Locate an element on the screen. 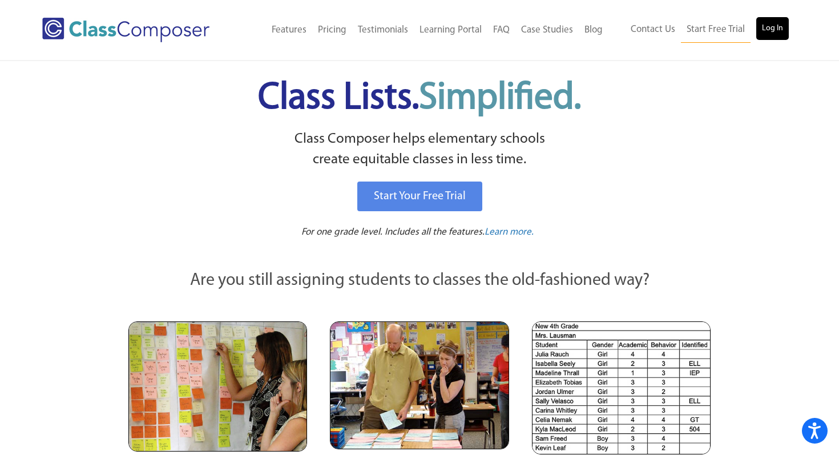 This screenshot has height=455, width=839. a: FAQ is located at coordinates (501, 30).